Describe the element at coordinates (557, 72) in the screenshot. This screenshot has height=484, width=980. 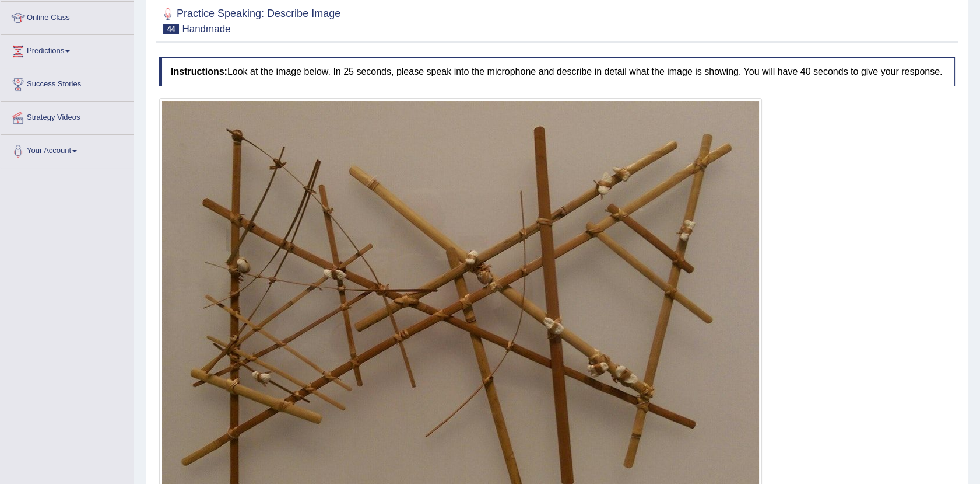
I see `h4: Look at the image below. In 25 seconds, please speak into the microphone and describe in detail w...` at that location.